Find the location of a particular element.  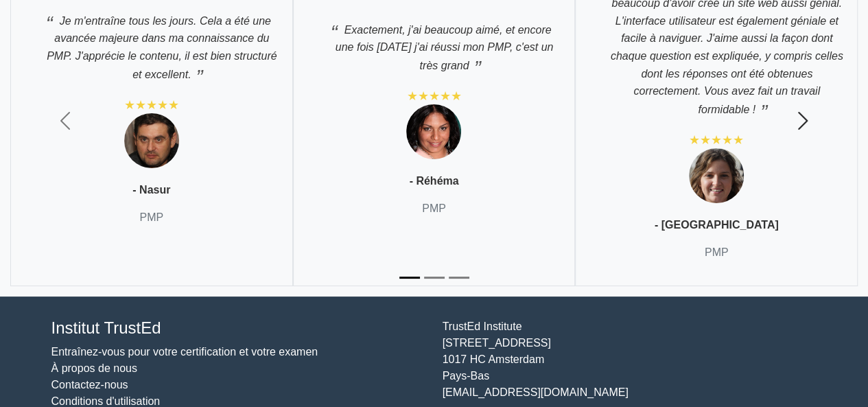

font: Institut TrustEd is located at coordinates (107, 328).